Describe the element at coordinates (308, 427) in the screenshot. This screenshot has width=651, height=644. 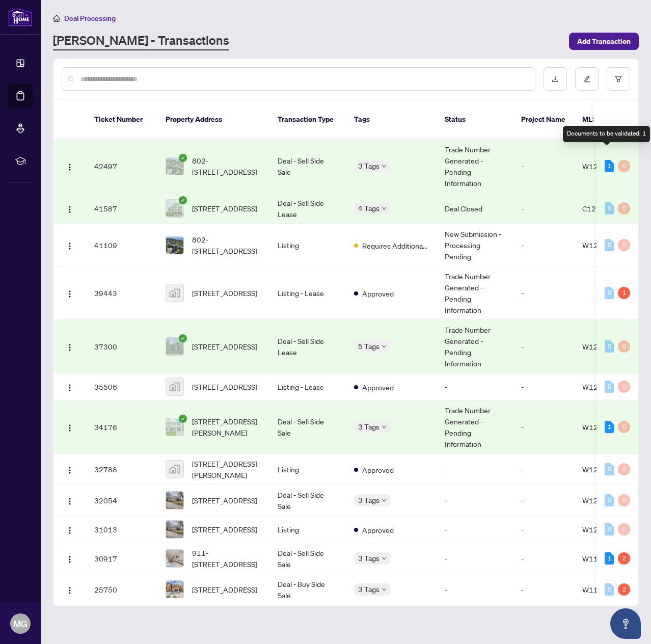
I see `td: Deal - Sell Side Sale` at that location.